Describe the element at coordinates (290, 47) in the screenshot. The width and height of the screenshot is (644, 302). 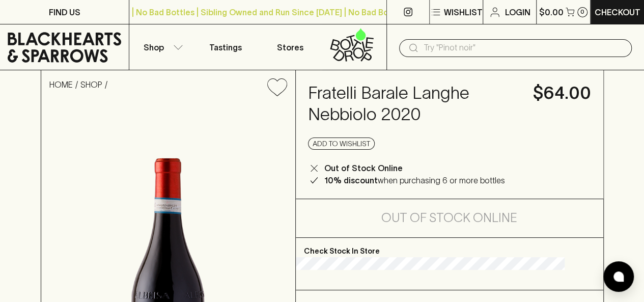
I see `p: Stores` at that location.